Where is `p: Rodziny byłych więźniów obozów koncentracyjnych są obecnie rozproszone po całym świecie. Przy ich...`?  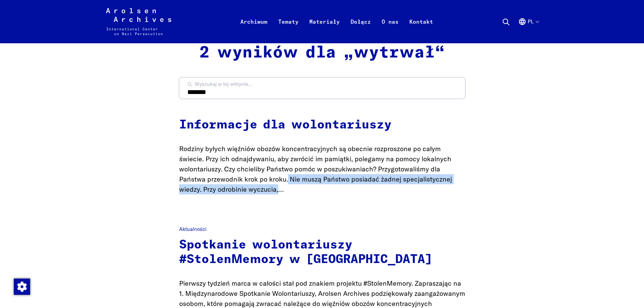
p: Rodziny byłych więźniów obozów koncentracyjnych są obecnie rozproszone po całym świecie. Przy ich... is located at coordinates (322, 169).